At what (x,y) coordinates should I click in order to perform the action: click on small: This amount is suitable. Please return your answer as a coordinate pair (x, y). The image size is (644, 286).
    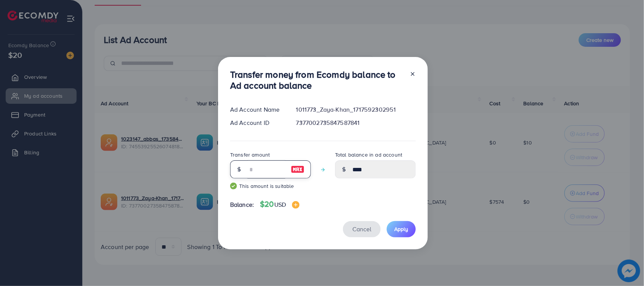
    Looking at the image, I should click on (271, 186).